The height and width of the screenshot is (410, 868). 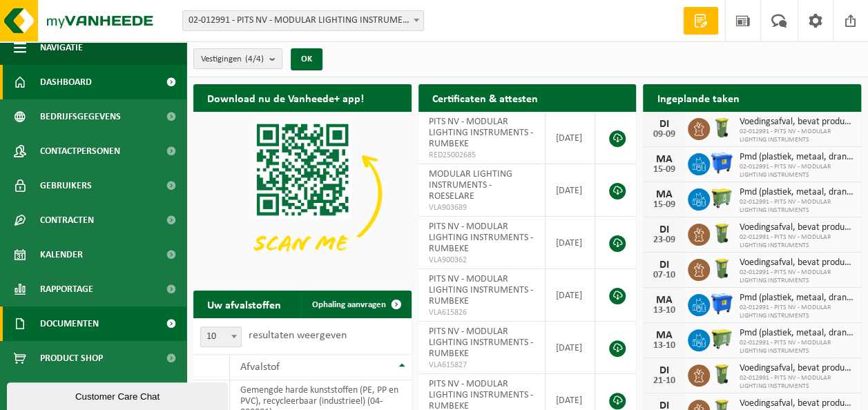 What do you see at coordinates (664, 240) in the screenshot?
I see `div: 23-09` at bounding box center [664, 240].